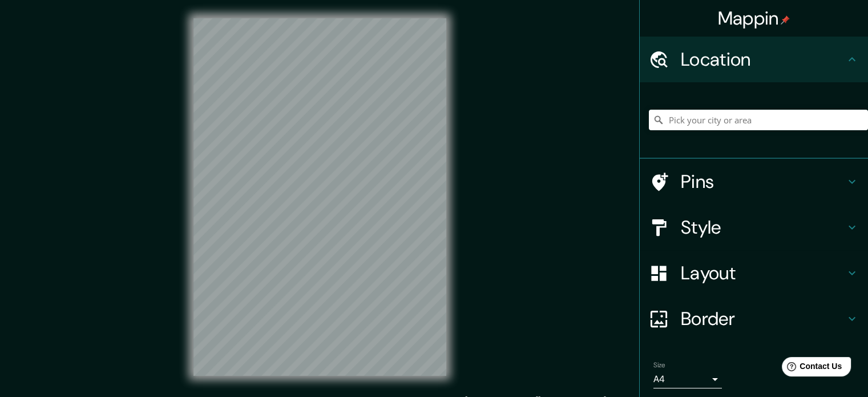 The width and height of the screenshot is (868, 397). I want to click on div: Layout, so click(754, 273).